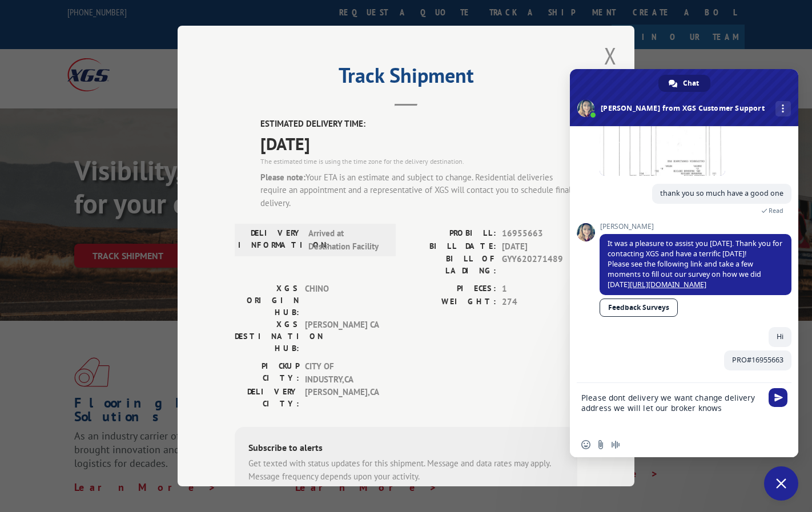  What do you see at coordinates (540, 265) in the screenshot?
I see `span: GYY620271489` at bounding box center [540, 265].